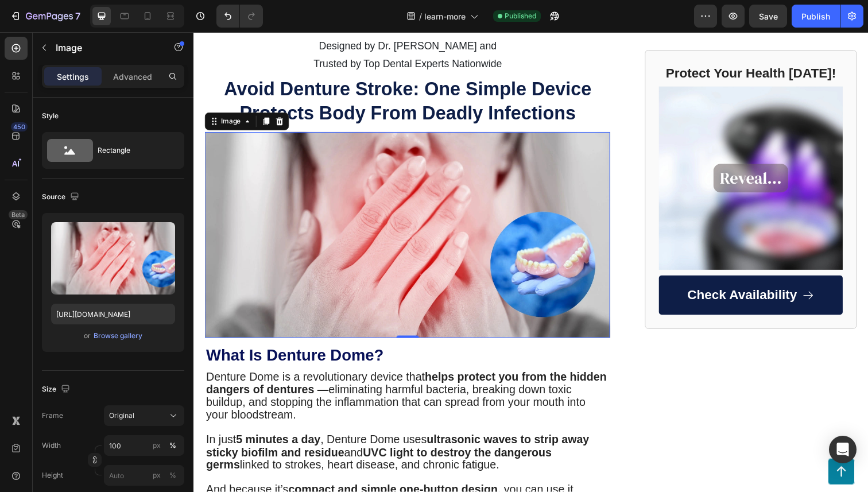  I want to click on span: Denture Dome is a revolutionary device that eliminating harmful bacteria, breaking down toxic bui..., so click(217, 371).